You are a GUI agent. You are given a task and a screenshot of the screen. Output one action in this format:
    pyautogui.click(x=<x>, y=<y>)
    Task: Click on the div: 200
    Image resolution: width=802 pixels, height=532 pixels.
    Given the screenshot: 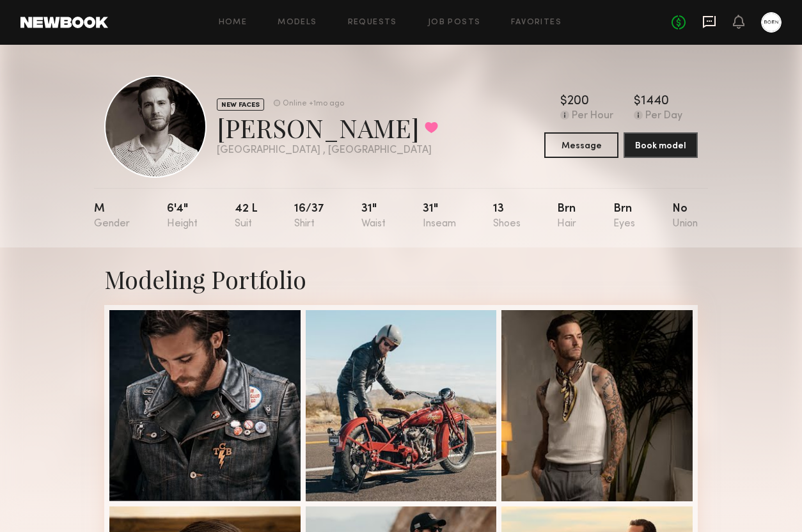 What is the action you would take?
    pyautogui.click(x=578, y=102)
    